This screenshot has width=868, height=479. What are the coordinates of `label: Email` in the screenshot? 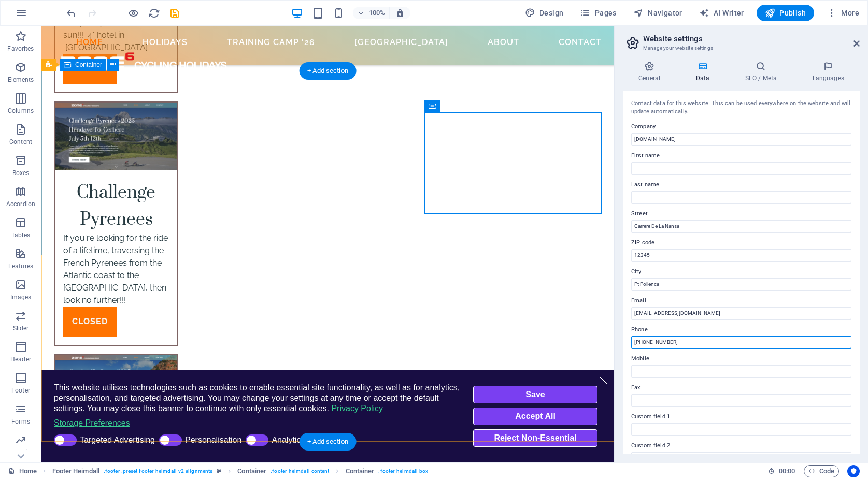 It's located at (741, 301).